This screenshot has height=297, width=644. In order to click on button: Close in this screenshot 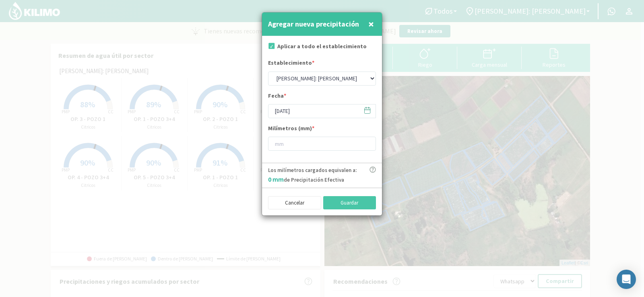, I will do `click(371, 24)`.